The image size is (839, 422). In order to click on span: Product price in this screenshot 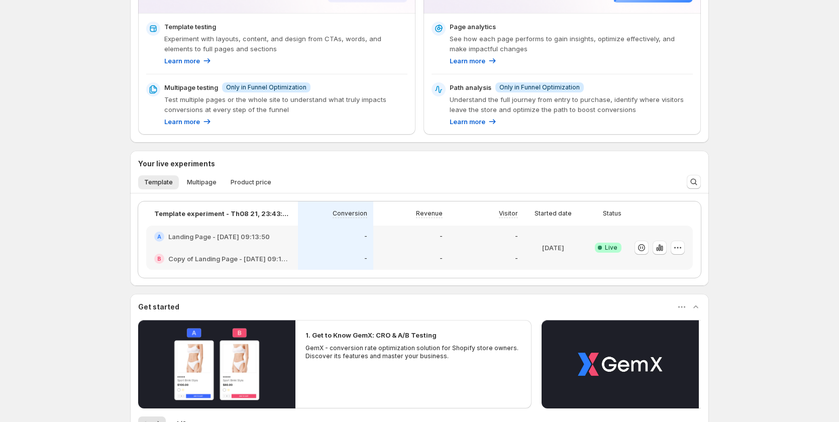, I will do `click(251, 182)`.